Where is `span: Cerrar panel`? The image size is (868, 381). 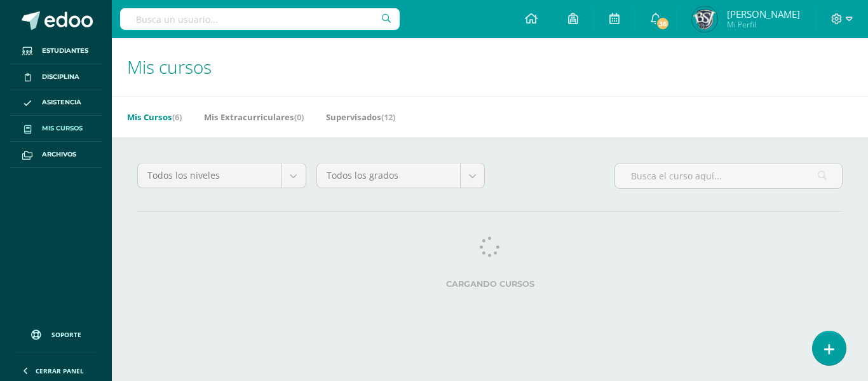
span: Cerrar panel is located at coordinates (59, 371).